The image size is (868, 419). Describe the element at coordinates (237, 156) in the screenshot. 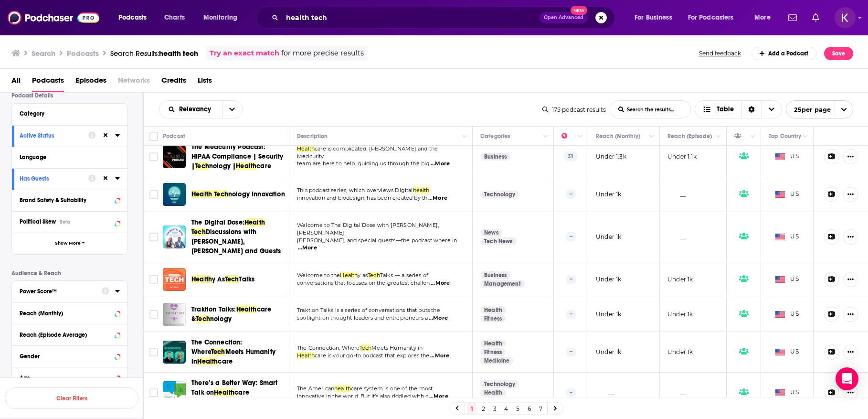

I see `span: The Medcurity Podcast: HIPAA Compliance | Security |` at that location.